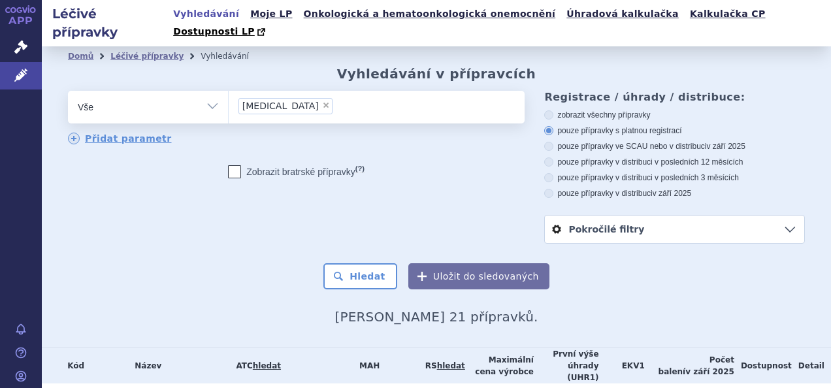 This screenshot has width=831, height=388. I want to click on span: Dostupnosti LP, so click(214, 31).